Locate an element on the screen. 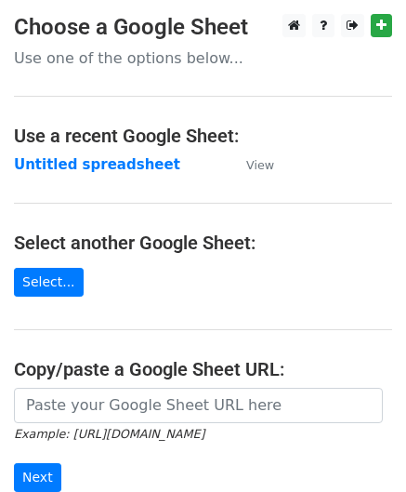 Image resolution: width=406 pixels, height=492 pixels. small: View is located at coordinates (260, 165).